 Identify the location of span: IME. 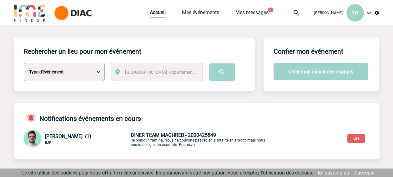
(48, 142).